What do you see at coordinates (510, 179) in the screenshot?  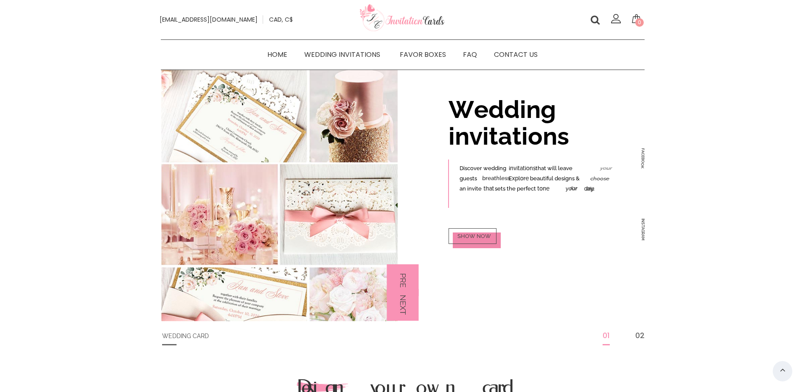 I see `div: E` at bounding box center [510, 179].